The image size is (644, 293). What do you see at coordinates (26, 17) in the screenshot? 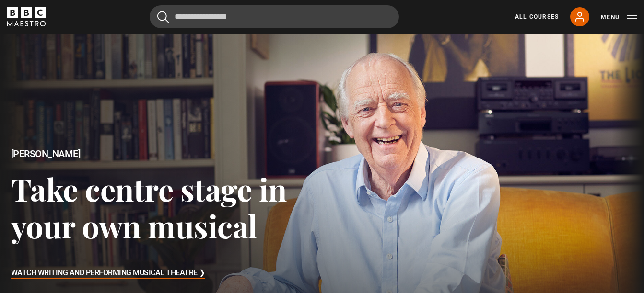
I see `svg: BBC Maestro` at bounding box center [26, 17].